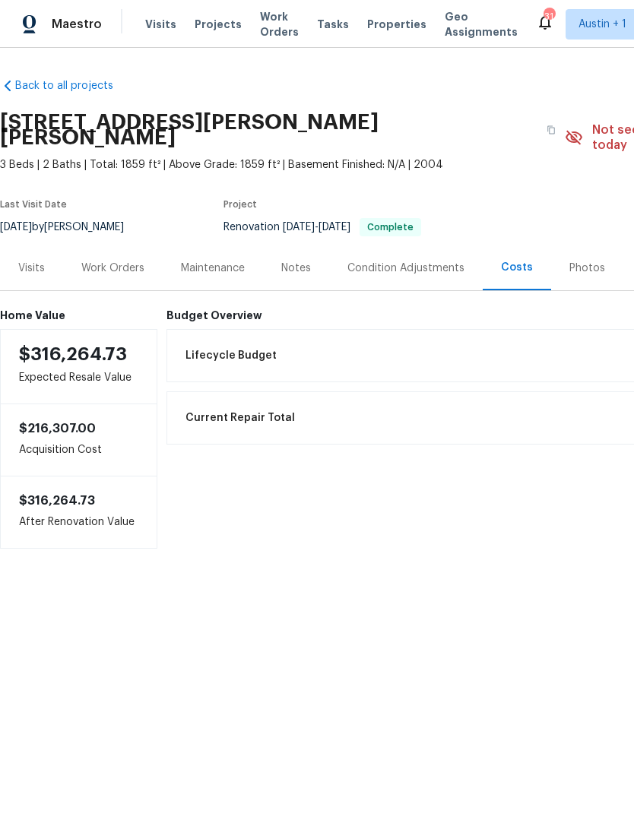  I want to click on span: Projects, so click(218, 24).